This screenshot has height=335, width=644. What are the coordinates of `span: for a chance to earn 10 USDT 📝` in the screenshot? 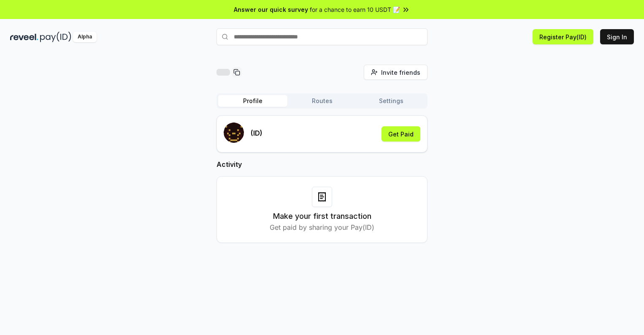 It's located at (355, 9).